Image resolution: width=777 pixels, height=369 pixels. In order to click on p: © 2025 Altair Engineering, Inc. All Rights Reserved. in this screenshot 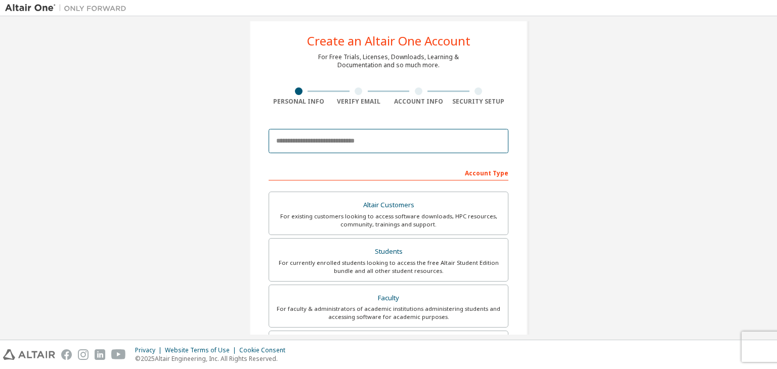, I will do `click(213, 358)`.